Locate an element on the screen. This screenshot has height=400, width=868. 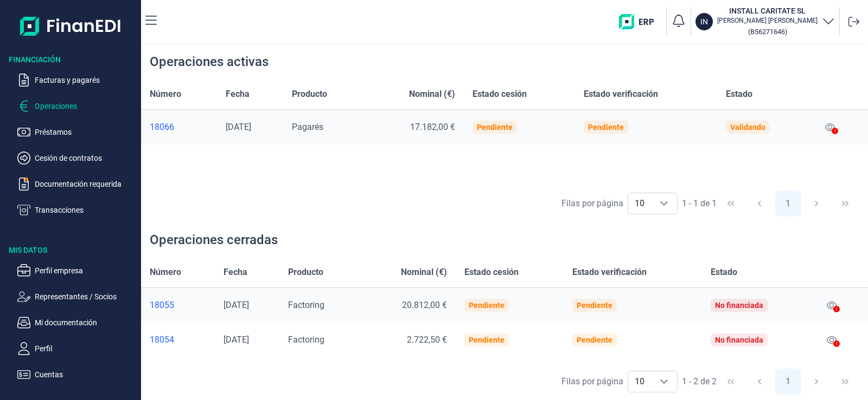
button: Cuentas is located at coordinates (77, 375).